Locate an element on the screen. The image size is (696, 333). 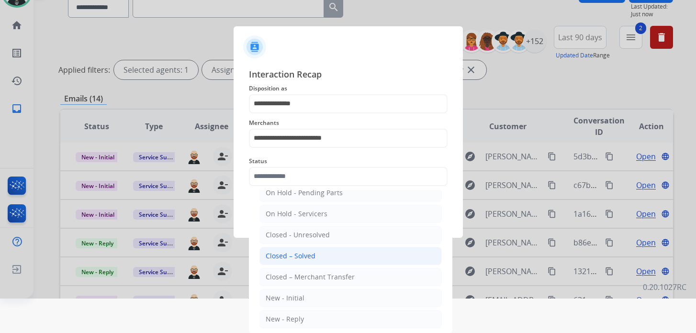
img: contactIcon is located at coordinates (255, 47).